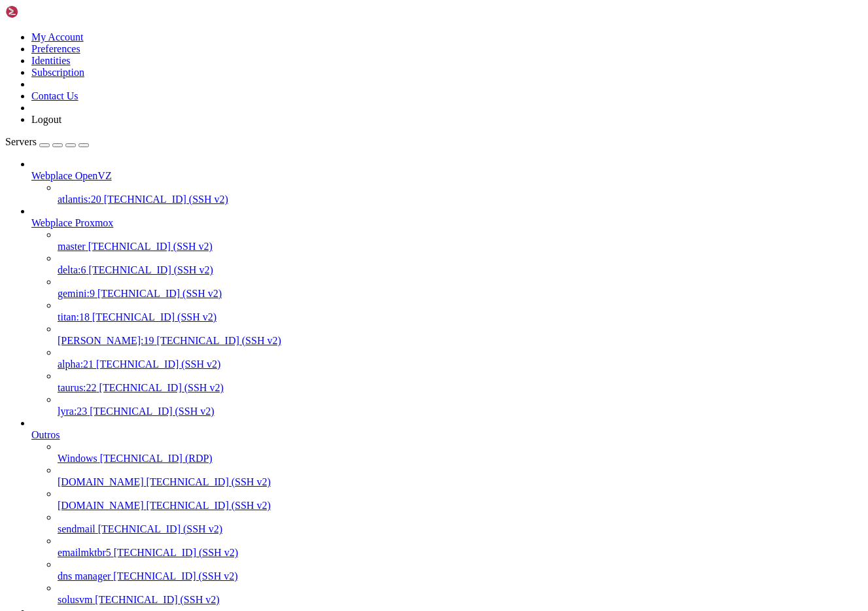 This screenshot has height=611, width=868. I want to click on a: Identities, so click(51, 60).